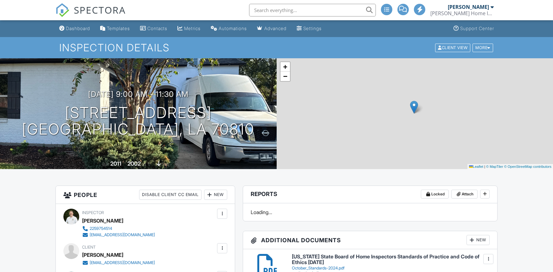  Describe the element at coordinates (100, 10) in the screenshot. I see `span: SPECTORA` at that location.